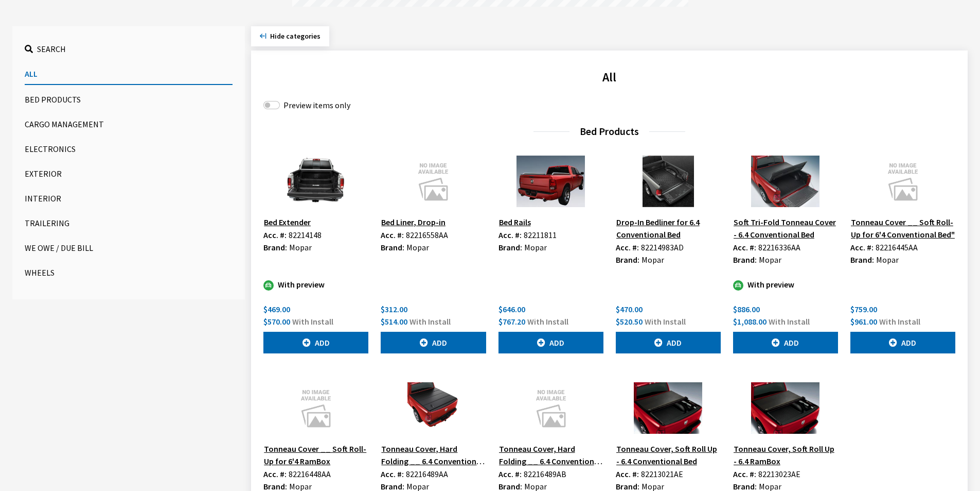 This screenshot has height=491, width=980. What do you see at coordinates (295, 36) in the screenshot?
I see `span: Click to hide category section.` at bounding box center [295, 36].